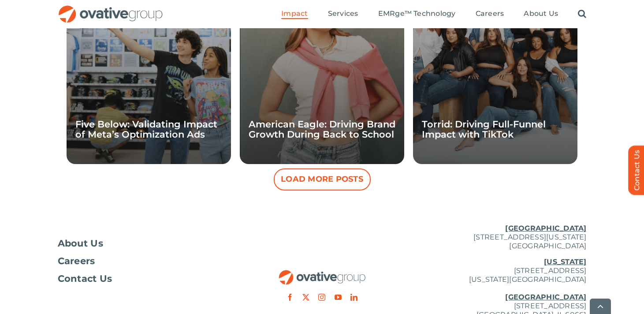 The height and width of the screenshot is (314, 644). I want to click on a: youtube, so click(338, 297).